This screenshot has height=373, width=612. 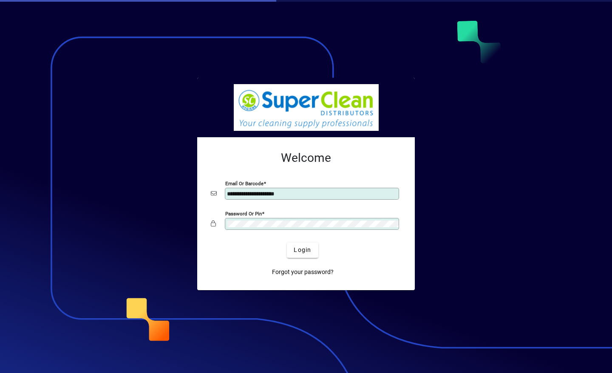 I want to click on a: Forgot your password?, so click(x=303, y=273).